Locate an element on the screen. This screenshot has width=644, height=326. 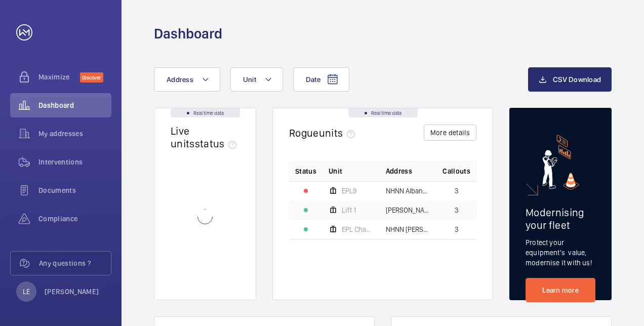
span: Dashboard is located at coordinates (75, 105).